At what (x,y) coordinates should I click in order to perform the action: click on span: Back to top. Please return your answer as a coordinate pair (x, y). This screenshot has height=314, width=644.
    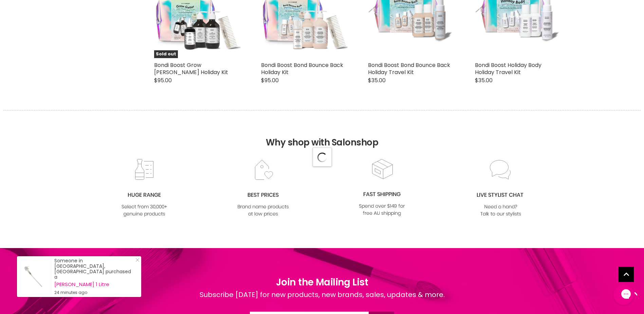
    Looking at the image, I should click on (626, 276).